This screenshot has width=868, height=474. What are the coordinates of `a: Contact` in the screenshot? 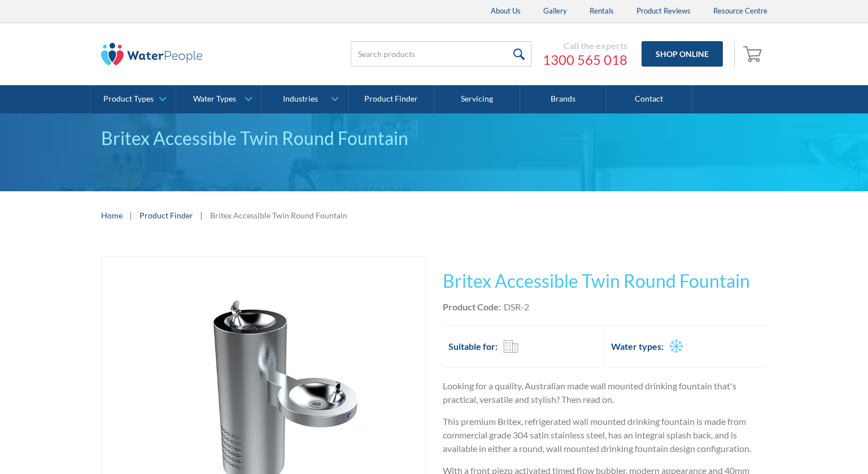 It's located at (649, 99).